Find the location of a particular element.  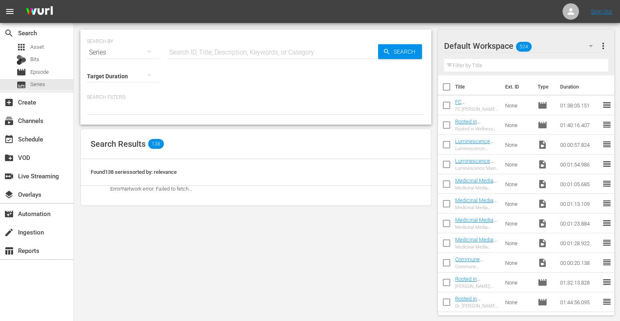

span: Error! Network error: Failed to fetch ... is located at coordinates (151, 189).